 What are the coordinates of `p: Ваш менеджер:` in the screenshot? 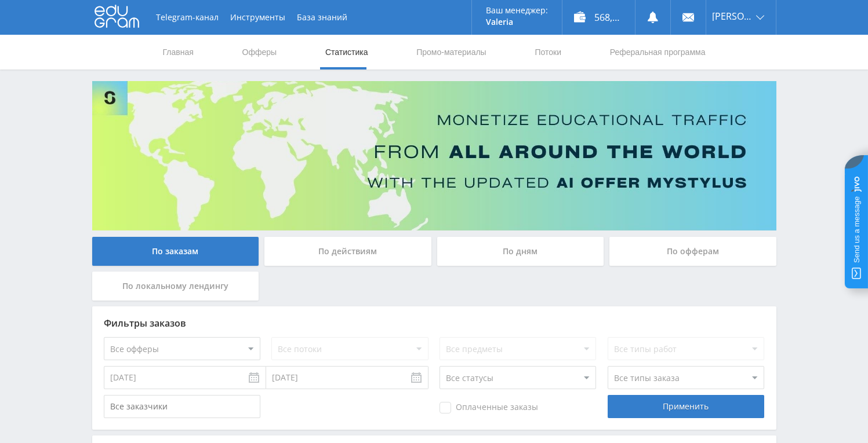 It's located at (516, 10).